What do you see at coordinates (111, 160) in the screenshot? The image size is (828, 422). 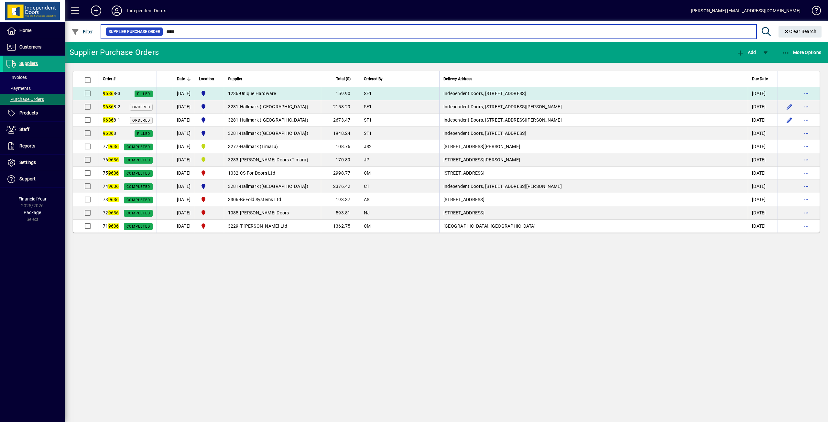 I see `span: 76` at bounding box center [111, 160].